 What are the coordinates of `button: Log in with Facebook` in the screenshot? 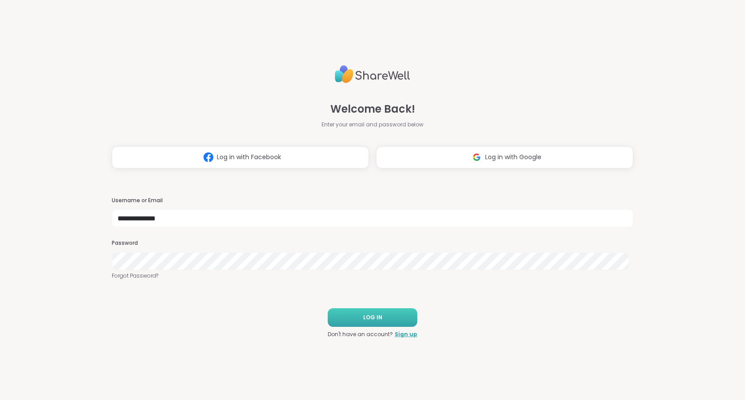 It's located at (240, 157).